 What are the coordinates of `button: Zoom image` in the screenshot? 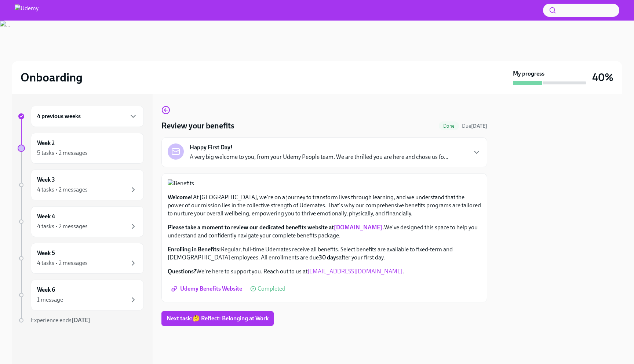 It's located at (325, 183).